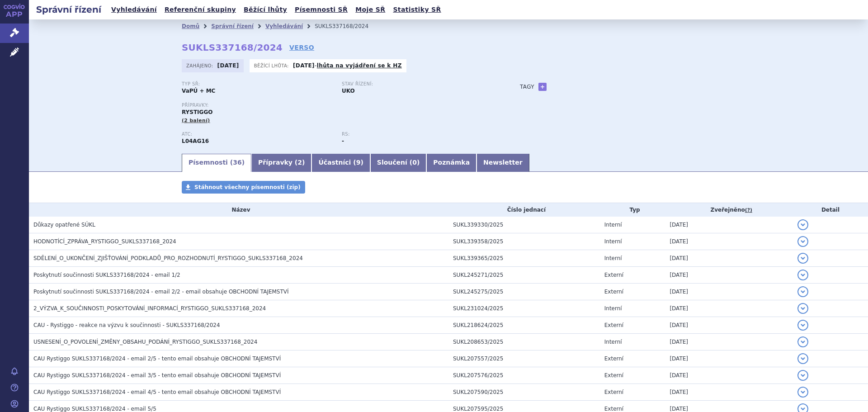  I want to click on span: Běžící lhůta:, so click(273, 65).